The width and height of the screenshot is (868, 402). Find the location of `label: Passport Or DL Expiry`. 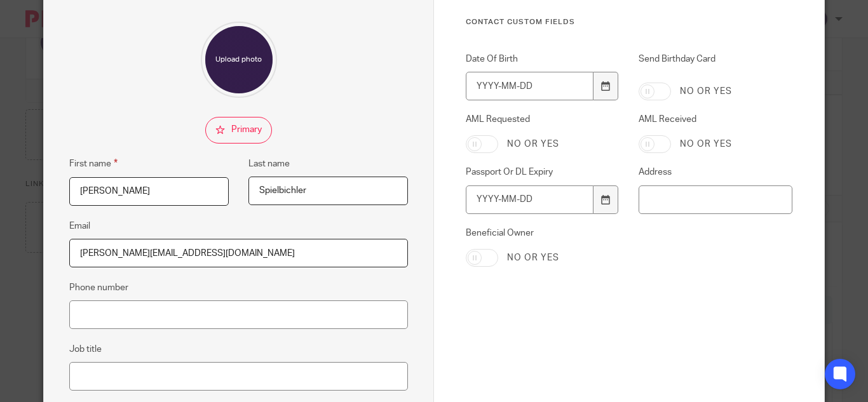

label: Passport Or DL Expiry is located at coordinates (542, 172).